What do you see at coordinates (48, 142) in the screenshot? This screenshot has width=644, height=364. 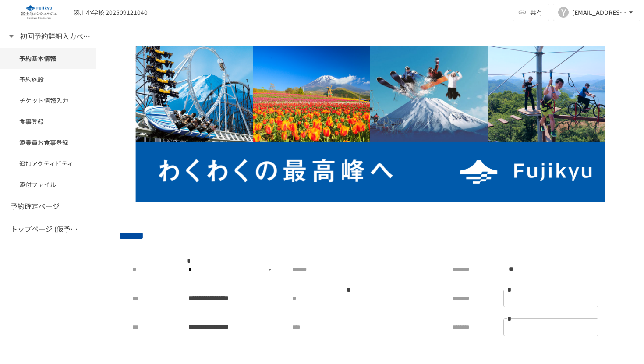 I see `span: 添乗員お食事登録` at bounding box center [48, 142].